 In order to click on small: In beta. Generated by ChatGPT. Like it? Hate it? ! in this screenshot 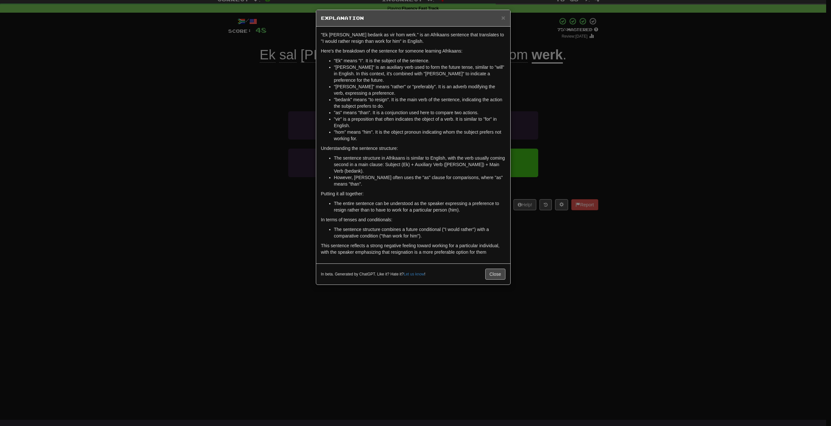, I will do `click(373, 274)`.